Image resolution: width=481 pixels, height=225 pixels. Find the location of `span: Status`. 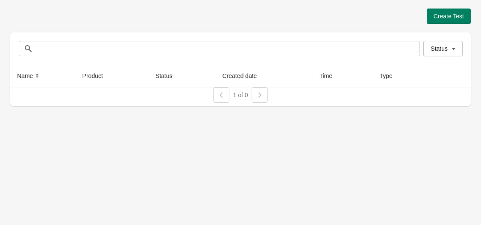

span: Status is located at coordinates (439, 49).